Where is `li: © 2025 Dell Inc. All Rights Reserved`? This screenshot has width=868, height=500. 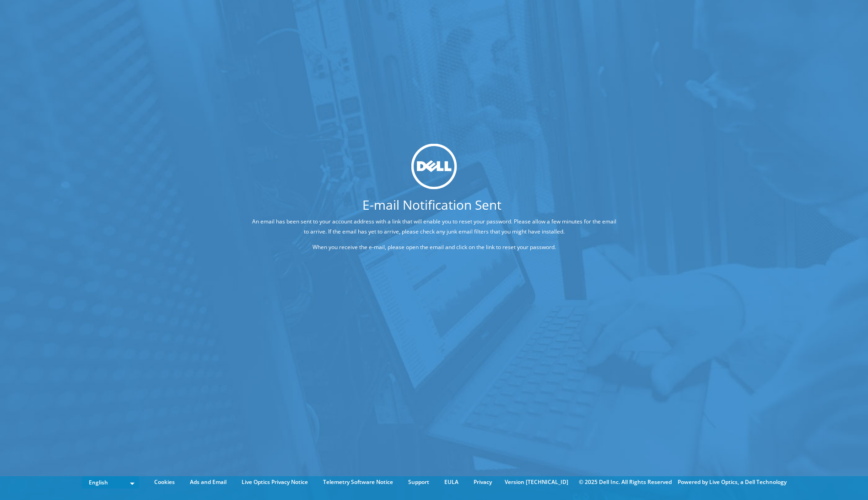
li: © 2025 Dell Inc. All Rights Reserved is located at coordinates (625, 482).